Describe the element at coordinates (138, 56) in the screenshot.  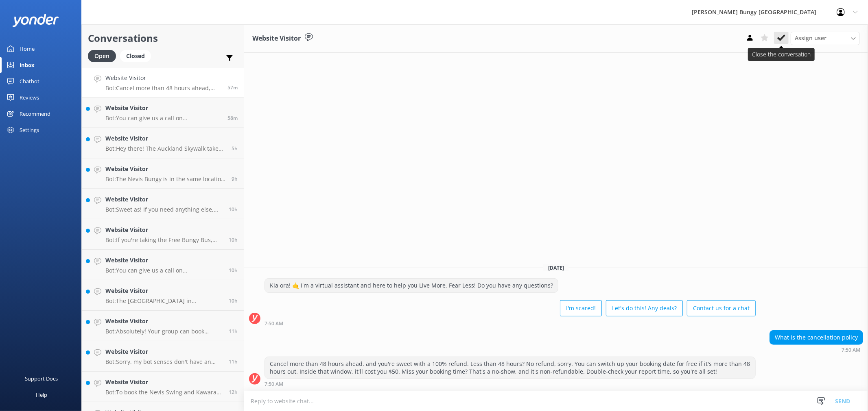
I see `a: Closed` at that location.